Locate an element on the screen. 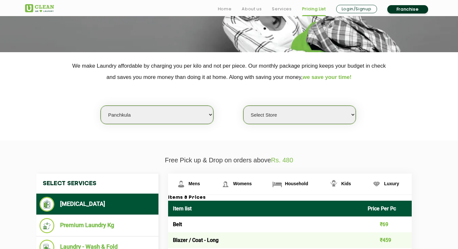 The height and width of the screenshot is (249, 458). img: Dry Cleaning is located at coordinates (47, 204).